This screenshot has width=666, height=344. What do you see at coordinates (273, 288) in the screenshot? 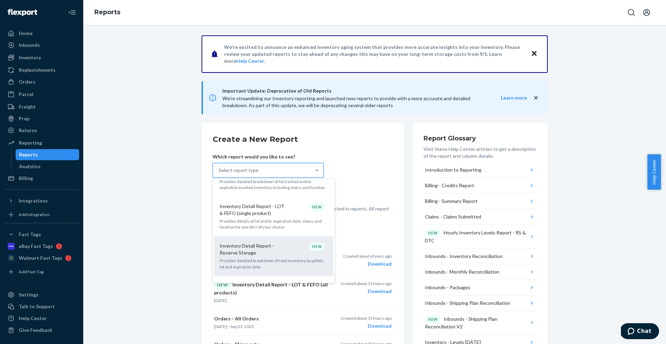
I see `p: Inventory Detail Report - LOT & FEFO (all products)` at bounding box center [273, 288].